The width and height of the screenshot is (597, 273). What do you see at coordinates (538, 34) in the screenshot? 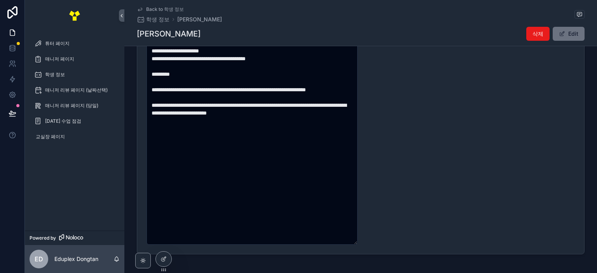
I see `button: 삭제` at bounding box center [538, 34].